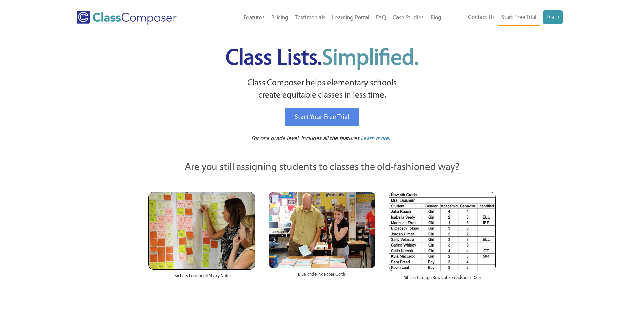 This screenshot has height=313, width=644. I want to click on a: Pricing, so click(280, 18).